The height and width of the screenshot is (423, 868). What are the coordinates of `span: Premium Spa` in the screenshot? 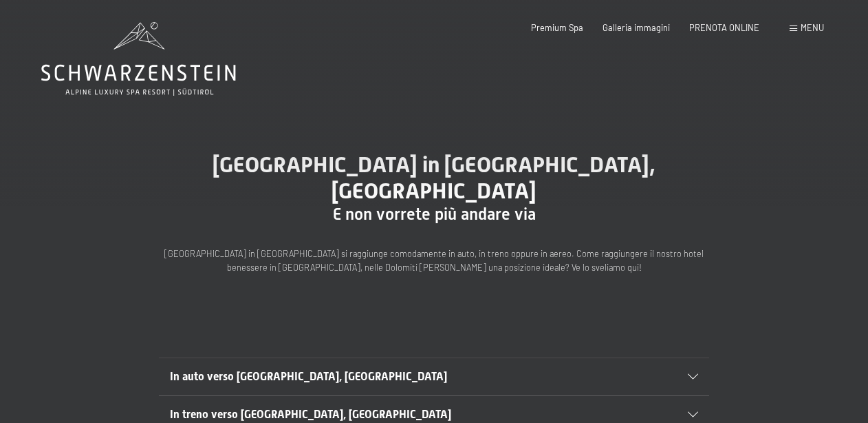 It's located at (557, 28).